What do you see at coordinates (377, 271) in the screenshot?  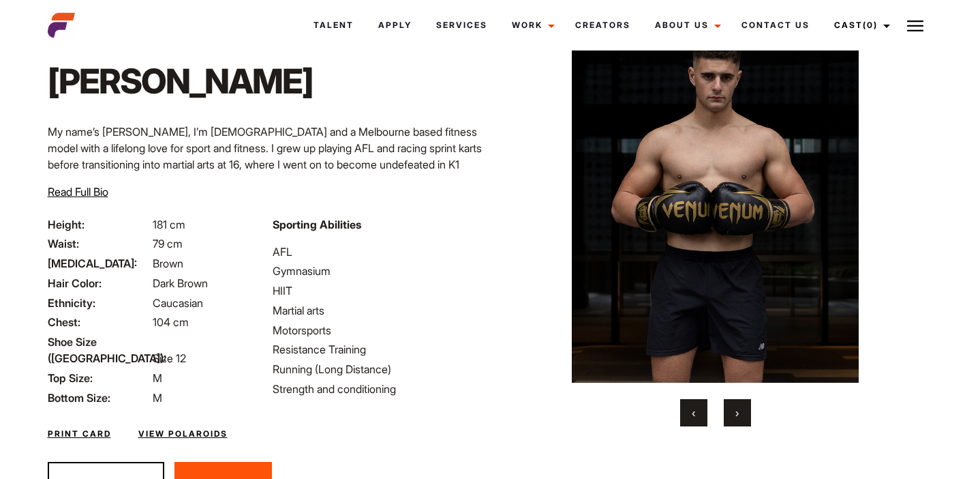 I see `li: Gymnasium` at bounding box center [377, 271].